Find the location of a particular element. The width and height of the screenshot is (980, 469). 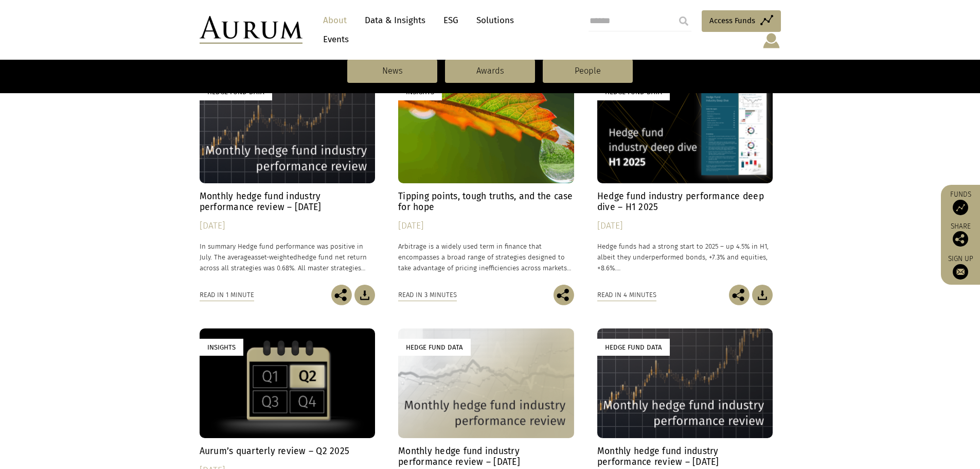

div: Read in 4 minutes is located at coordinates (626, 295).